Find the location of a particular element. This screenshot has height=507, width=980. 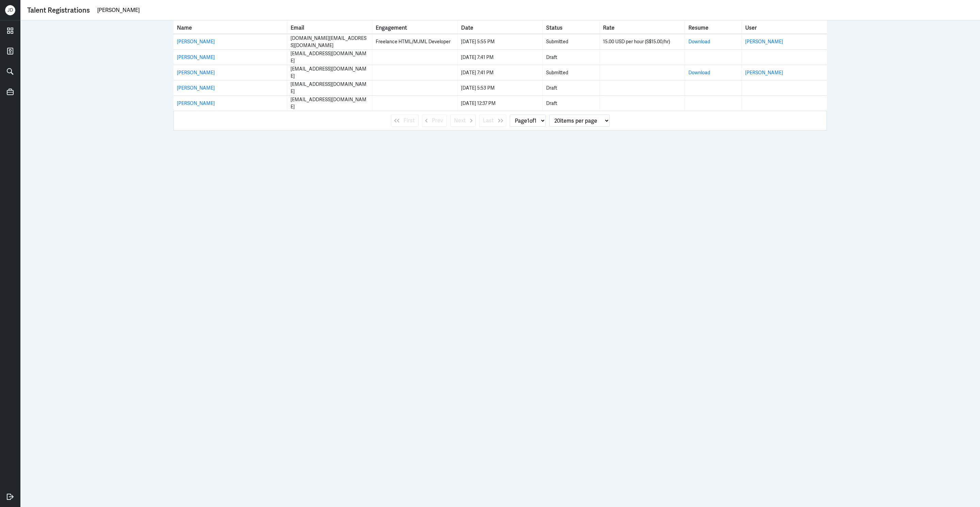

span: Last is located at coordinates (488, 120).